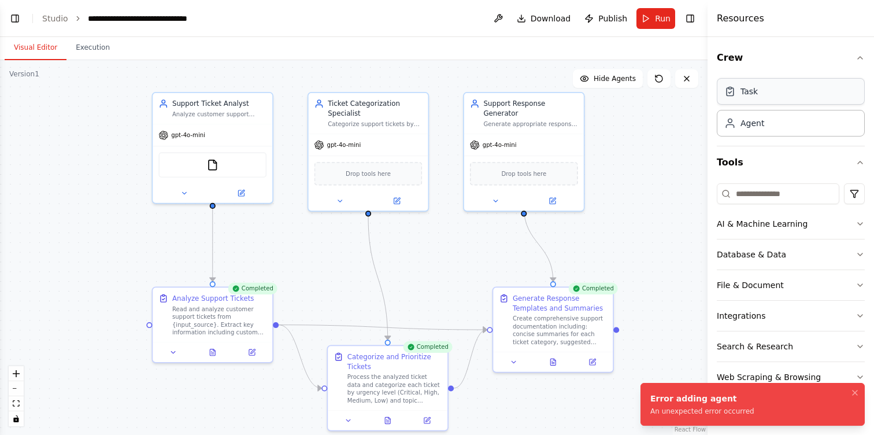 The width and height of the screenshot is (874, 435). What do you see at coordinates (608, 79) in the screenshot?
I see `button: Hide Agents` at bounding box center [608, 79].